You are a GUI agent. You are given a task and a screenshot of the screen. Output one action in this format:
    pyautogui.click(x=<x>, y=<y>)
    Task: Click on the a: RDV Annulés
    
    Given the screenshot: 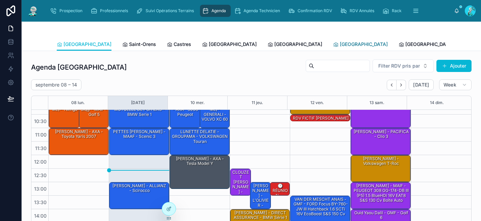 What is the action you would take?
    pyautogui.click(x=358, y=11)
    